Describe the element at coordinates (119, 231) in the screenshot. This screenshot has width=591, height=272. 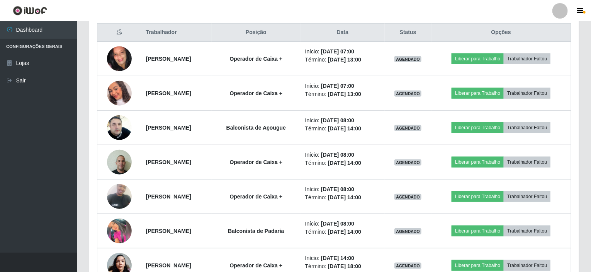
I see `img: 1715215500875.jpeg` at that location.